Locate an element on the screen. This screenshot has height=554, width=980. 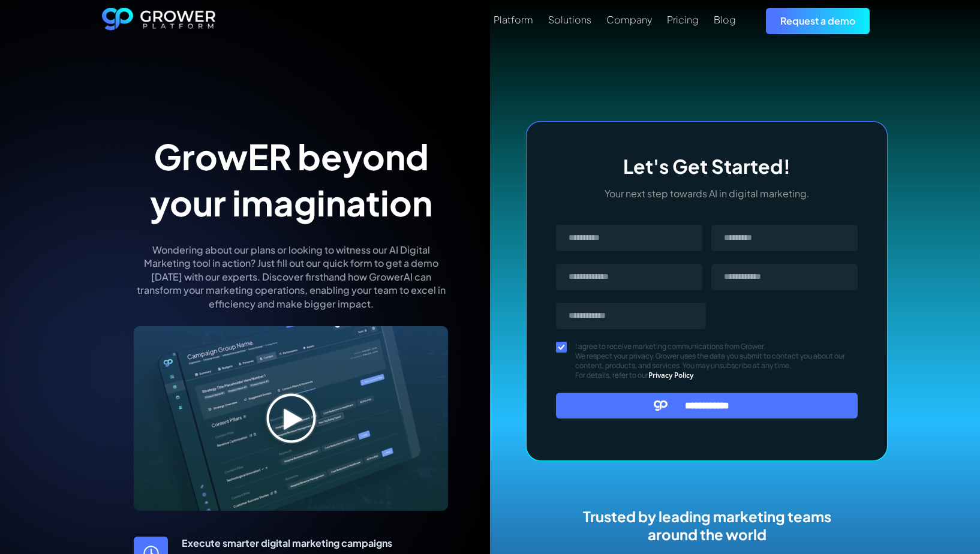
h2: Trusted by leading marketing teams around the world is located at coordinates (706, 525).